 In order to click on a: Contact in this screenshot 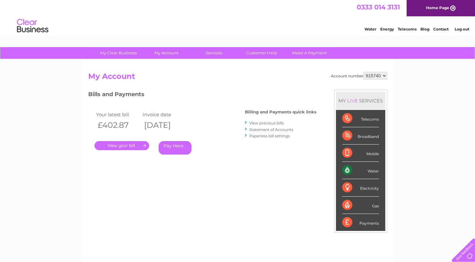, I will do `click(441, 29)`.